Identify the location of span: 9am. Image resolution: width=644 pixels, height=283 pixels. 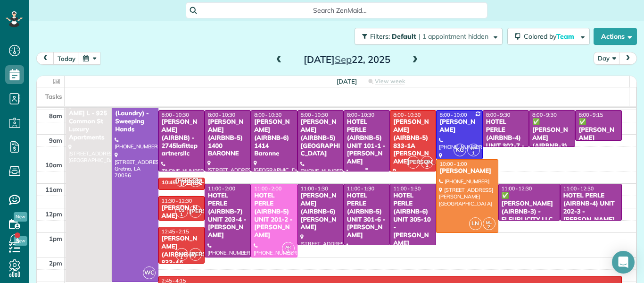
(56, 140).